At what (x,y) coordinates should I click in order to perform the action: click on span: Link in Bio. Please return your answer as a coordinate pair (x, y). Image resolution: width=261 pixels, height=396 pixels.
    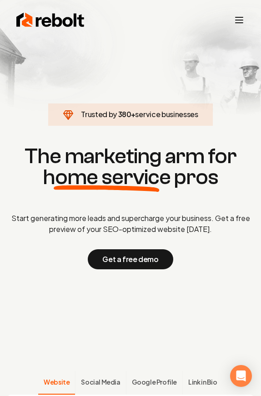
    Looking at the image, I should click on (203, 382).